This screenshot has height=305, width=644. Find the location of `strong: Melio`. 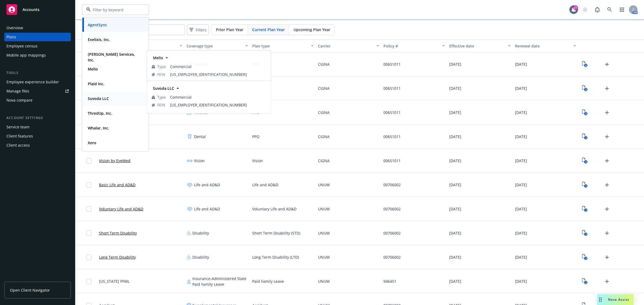

strong: Melio is located at coordinates (158, 58).